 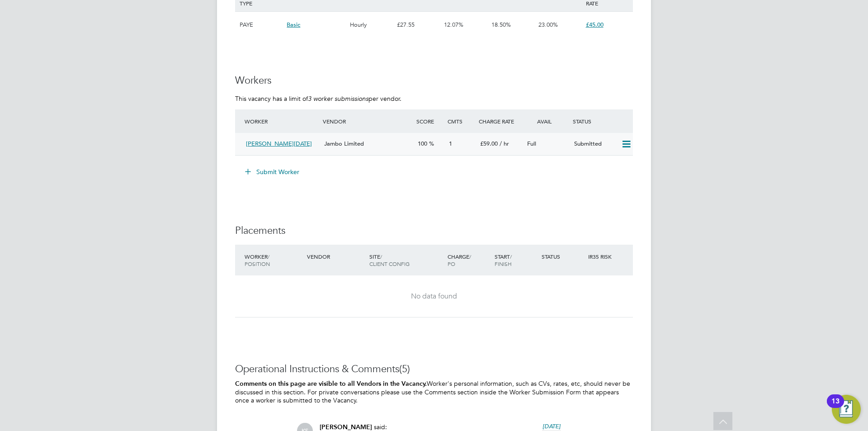 I want to click on span: 100, so click(x=422, y=143).